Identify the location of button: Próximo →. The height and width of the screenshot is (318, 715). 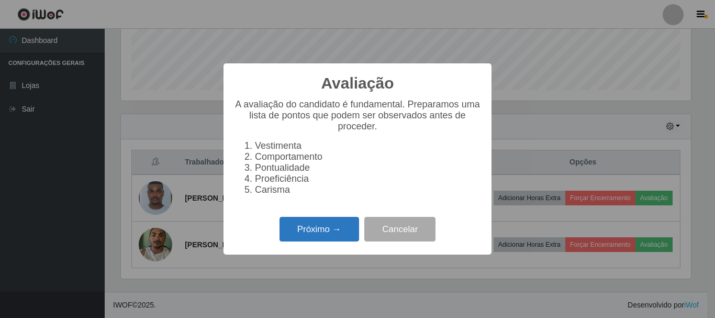
(319, 229).